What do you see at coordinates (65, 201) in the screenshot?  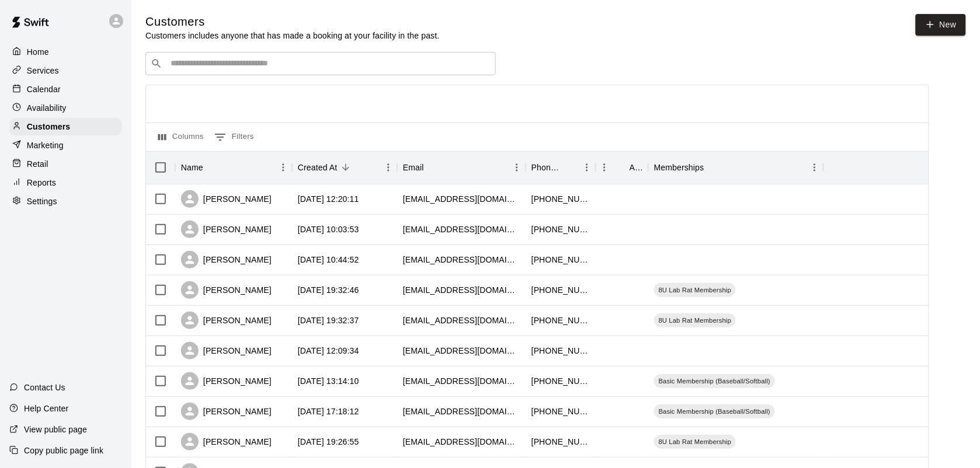 I see `div: Settings` at bounding box center [65, 201].